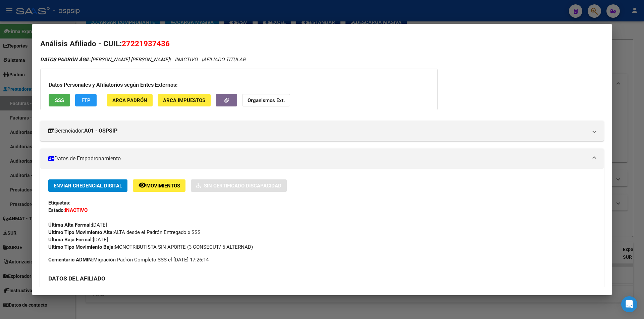  What do you see at coordinates (130, 101) in the screenshot?
I see `span: ARCA Padrón` at bounding box center [130, 101].